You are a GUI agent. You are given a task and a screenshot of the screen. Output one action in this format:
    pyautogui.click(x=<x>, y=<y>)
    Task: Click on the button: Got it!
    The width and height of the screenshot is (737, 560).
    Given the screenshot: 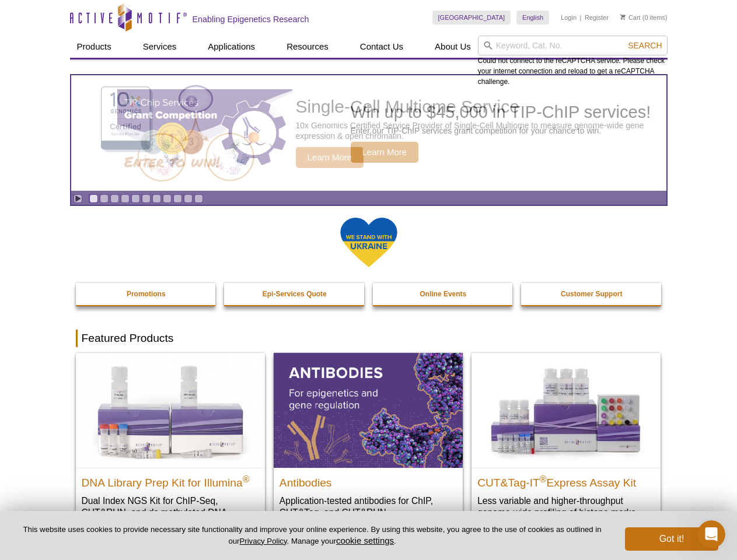 What is the action you would take?
    pyautogui.click(x=672, y=539)
    